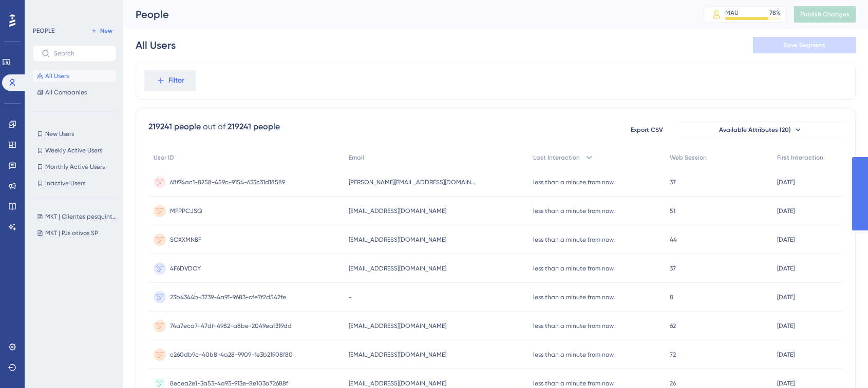 The height and width of the screenshot is (388, 868). I want to click on button: All Users, so click(74, 76).